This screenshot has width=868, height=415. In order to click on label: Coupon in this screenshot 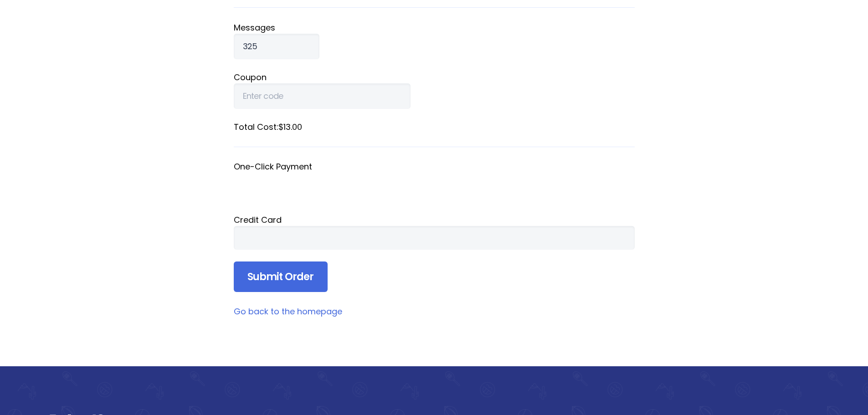, I will do `click(434, 77)`.